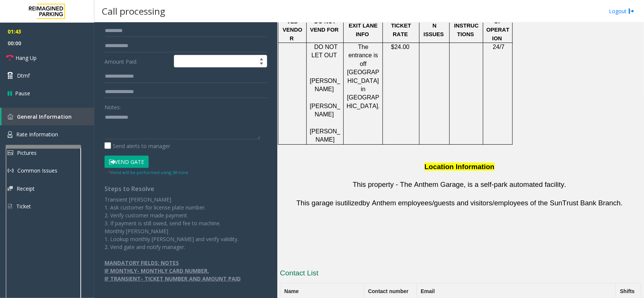 The width and height of the screenshot is (644, 298). I want to click on button: Vend Gate, so click(127, 162).